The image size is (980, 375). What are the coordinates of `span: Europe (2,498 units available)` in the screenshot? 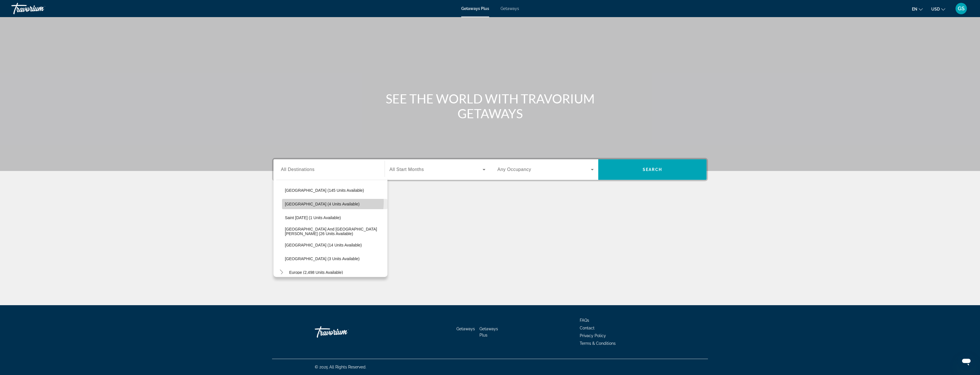 It's located at (316, 273).